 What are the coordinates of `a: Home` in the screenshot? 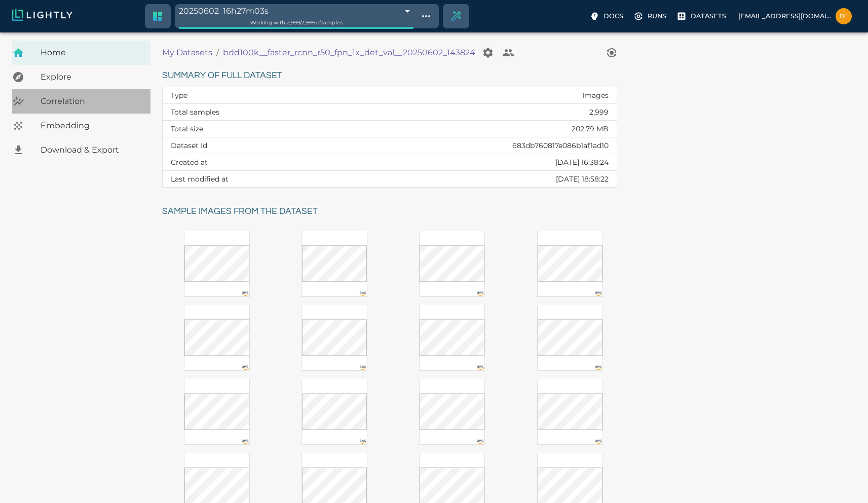 It's located at (81, 53).